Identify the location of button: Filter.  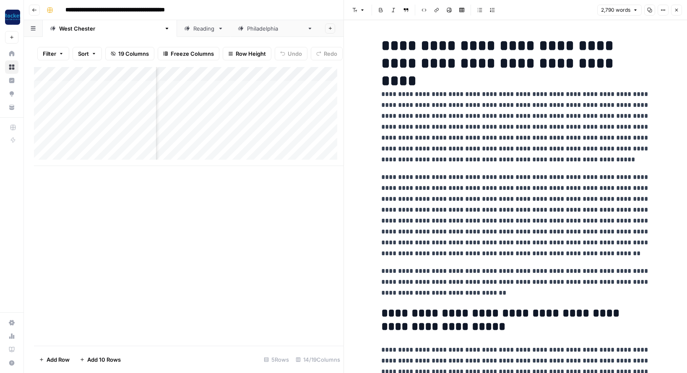
(53, 54).